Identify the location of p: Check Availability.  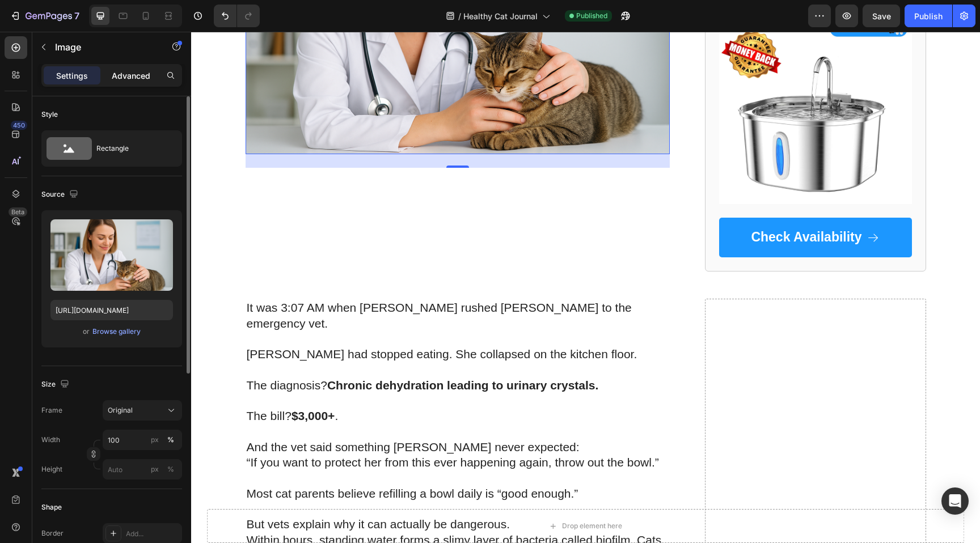
(615, 206).